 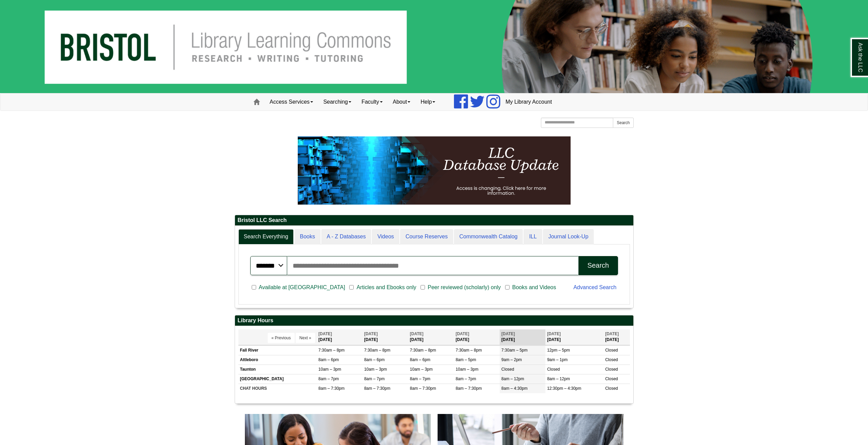 I want to click on a: Help, so click(x=427, y=102).